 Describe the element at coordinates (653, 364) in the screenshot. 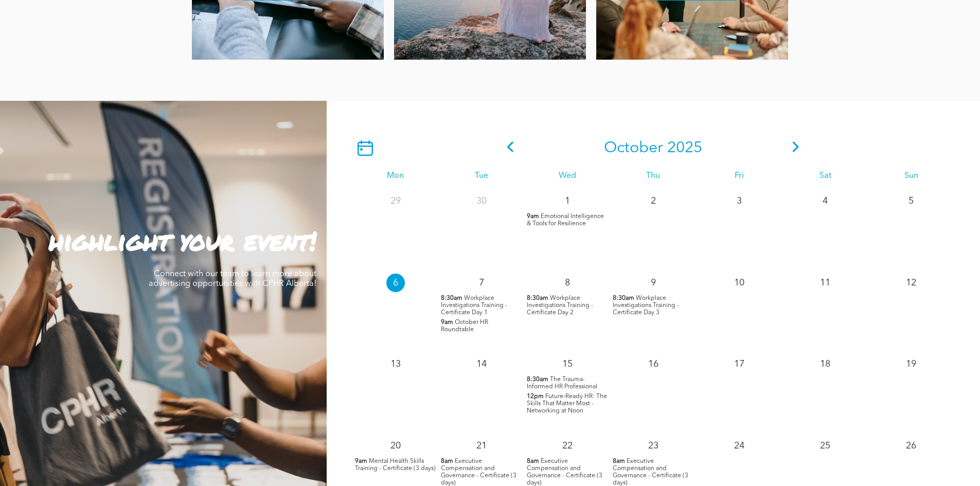

I see `p: 16` at that location.